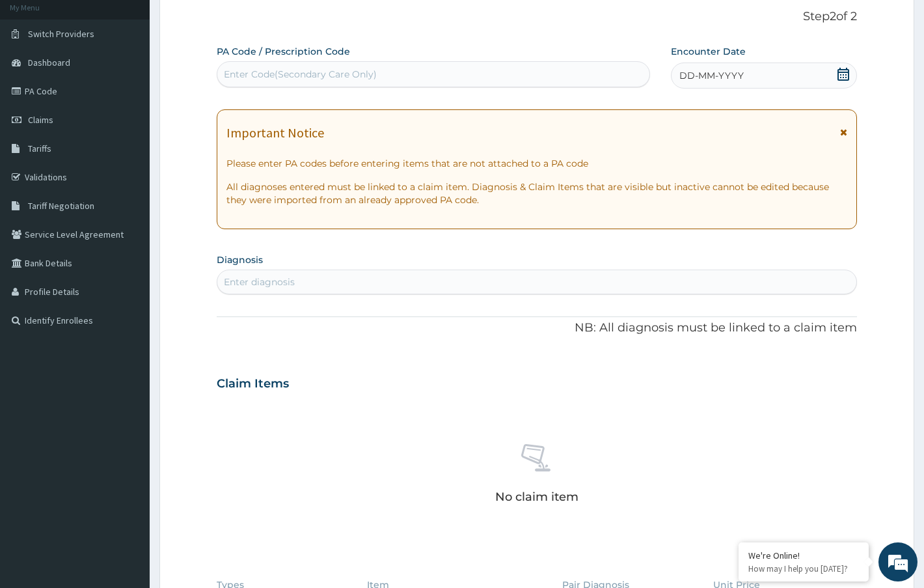  What do you see at coordinates (49, 63) in the screenshot?
I see `span: Dashboard` at bounding box center [49, 63].